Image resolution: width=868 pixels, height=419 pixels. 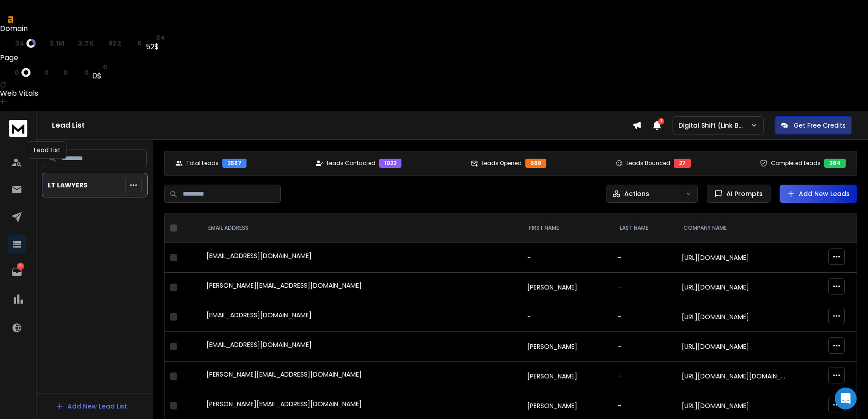 What do you see at coordinates (80, 72) in the screenshot?
I see `a: kw0` at bounding box center [80, 72].